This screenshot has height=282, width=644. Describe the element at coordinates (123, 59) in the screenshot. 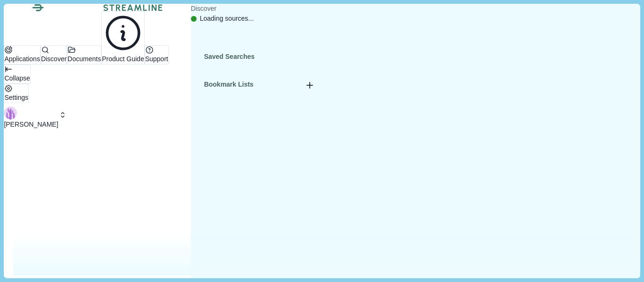

I see `a: Product Guide` at that location.